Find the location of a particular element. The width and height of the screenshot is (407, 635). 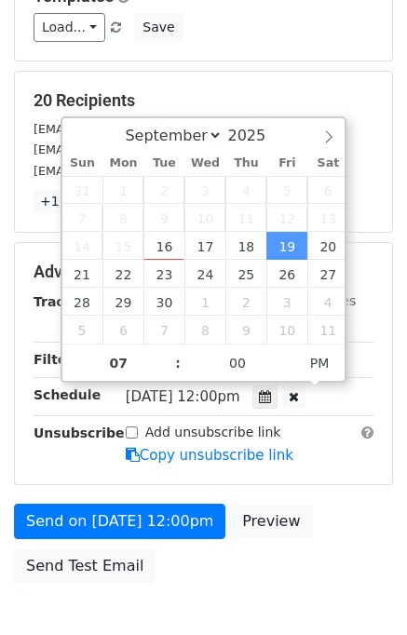

label: Add unsubscribe link is located at coordinates (213, 432).